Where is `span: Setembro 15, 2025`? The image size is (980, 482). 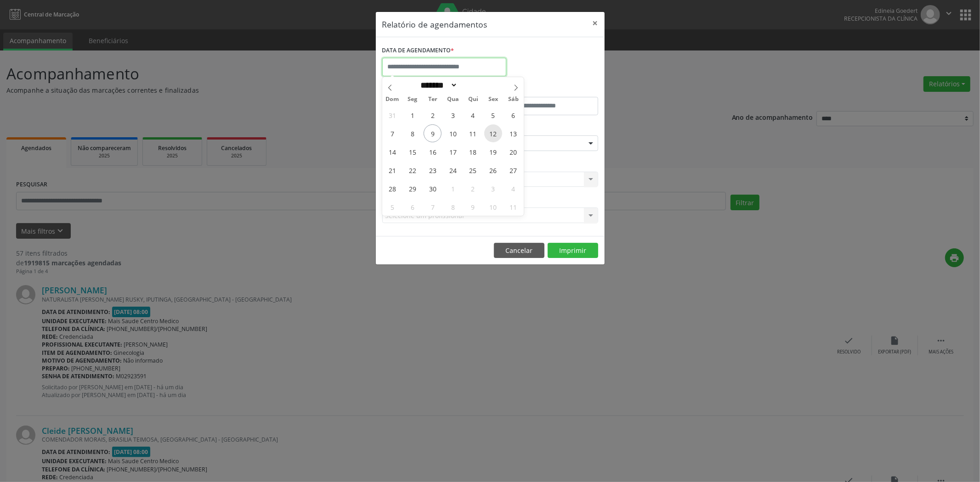
span: Setembro 15, 2025 is located at coordinates (412, 152).